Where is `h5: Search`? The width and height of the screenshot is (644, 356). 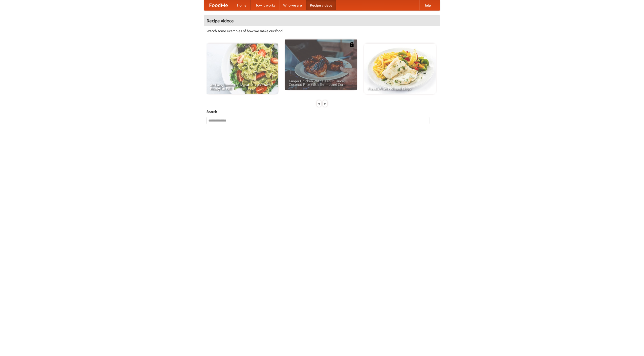
h5: Search is located at coordinates (322, 112).